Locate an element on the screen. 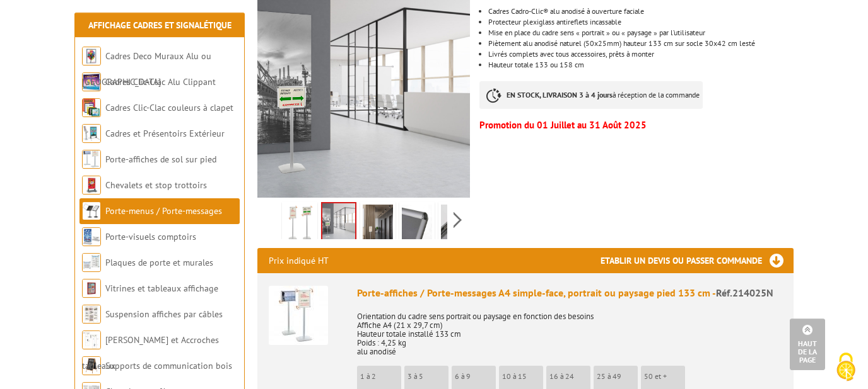  a: Plaques de porte et murales is located at coordinates (159, 263).